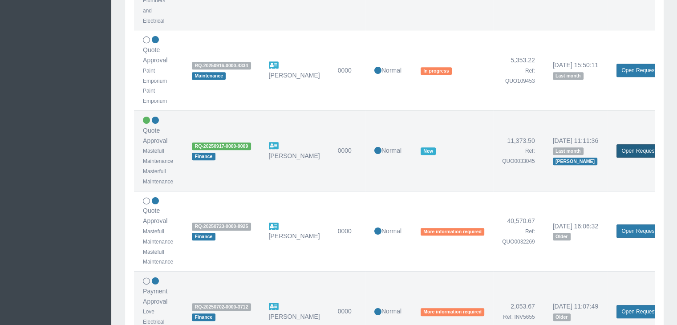 This screenshot has width=677, height=325. What do you see at coordinates (221, 65) in the screenshot?
I see `span: RQ-20250916-0000-4334` at bounding box center [221, 65].